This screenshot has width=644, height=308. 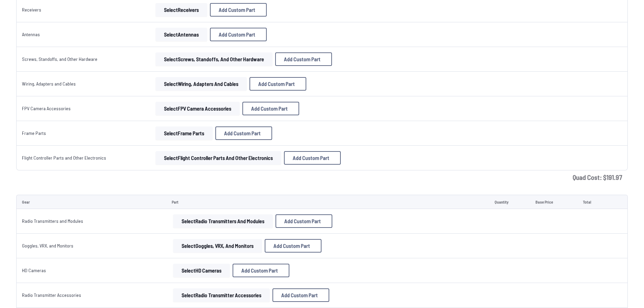 I want to click on a: Goggles, VRX, and Monitors, so click(x=48, y=245).